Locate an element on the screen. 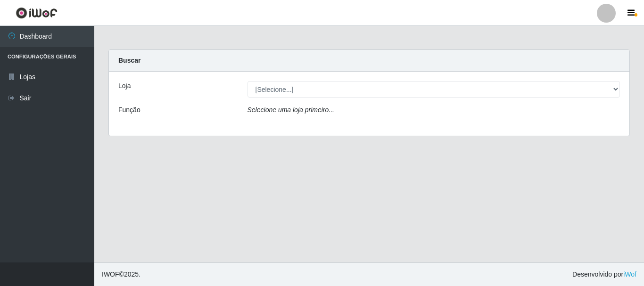  span: © 2025 . is located at coordinates (121, 274).